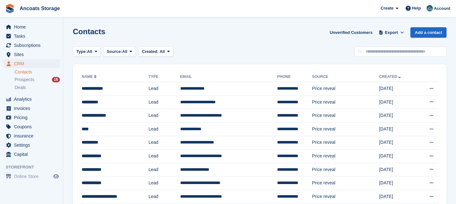  I want to click on img: stora-icon-8386f47178a22dfd0bd8f6a31ec36ba5ce8667c1dd55bd0f319d3a0aa187defe.svg, so click(10, 9).